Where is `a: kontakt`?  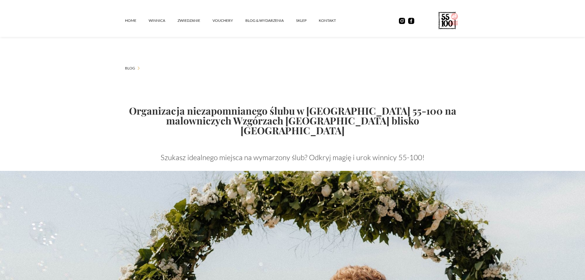 a: kontakt is located at coordinates (333, 21).